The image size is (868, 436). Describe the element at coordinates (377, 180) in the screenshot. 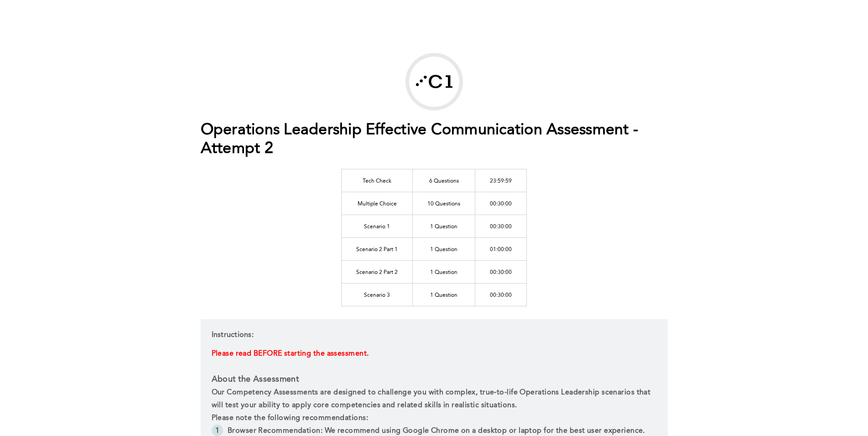

I see `td: Tech Check` at that location.